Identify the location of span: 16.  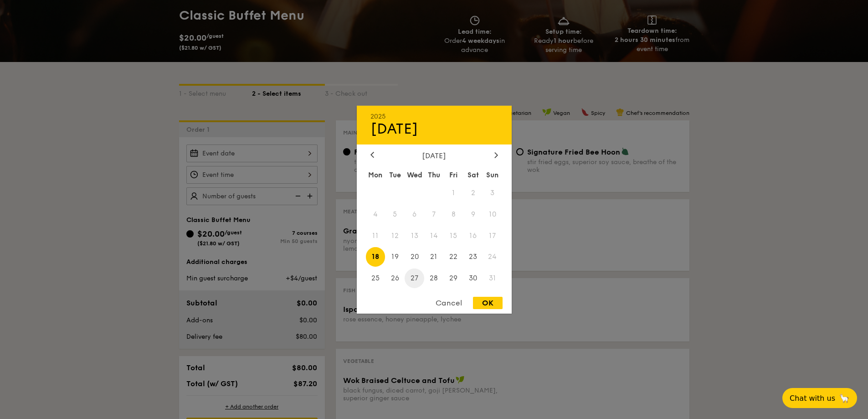
(473, 235).